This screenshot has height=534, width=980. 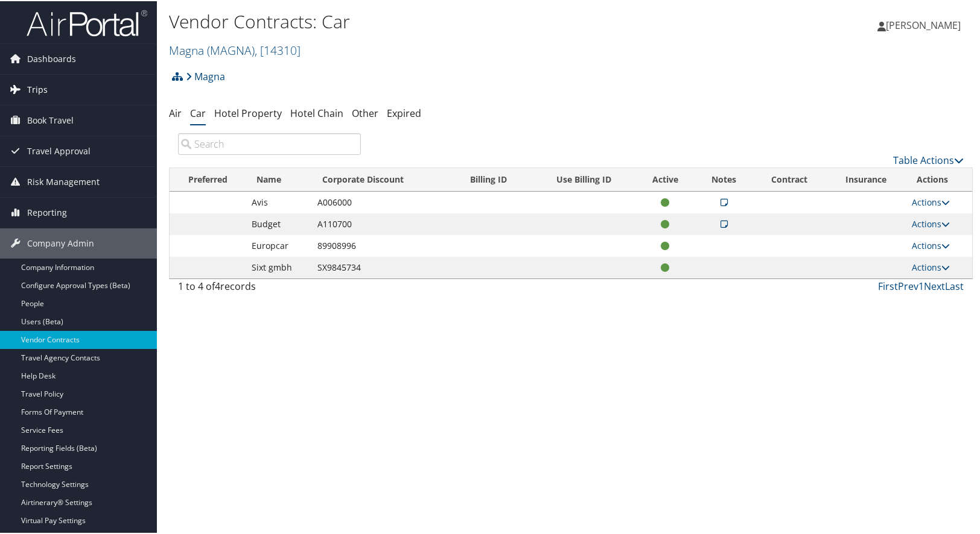 What do you see at coordinates (217, 285) in the screenshot?
I see `span: 4` at bounding box center [217, 285].